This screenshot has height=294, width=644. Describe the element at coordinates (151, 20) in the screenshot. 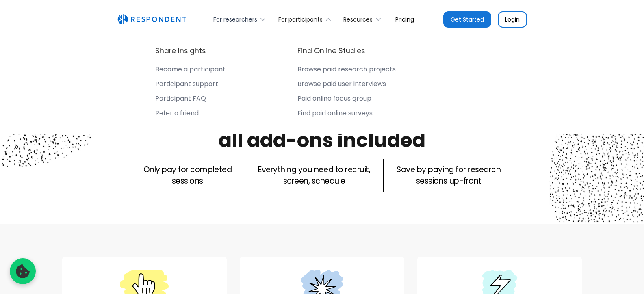

I see `a: home` at that location.